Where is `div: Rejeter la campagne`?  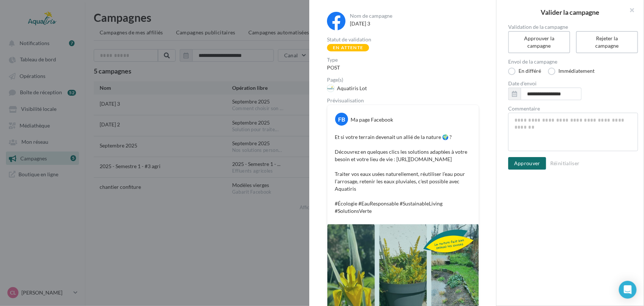
div: Rejeter la campagne is located at coordinates (607, 42).